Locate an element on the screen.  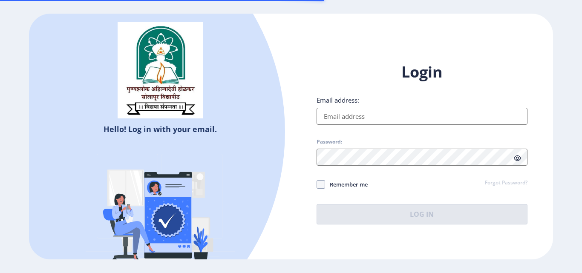
button: Log In is located at coordinates (422, 214).